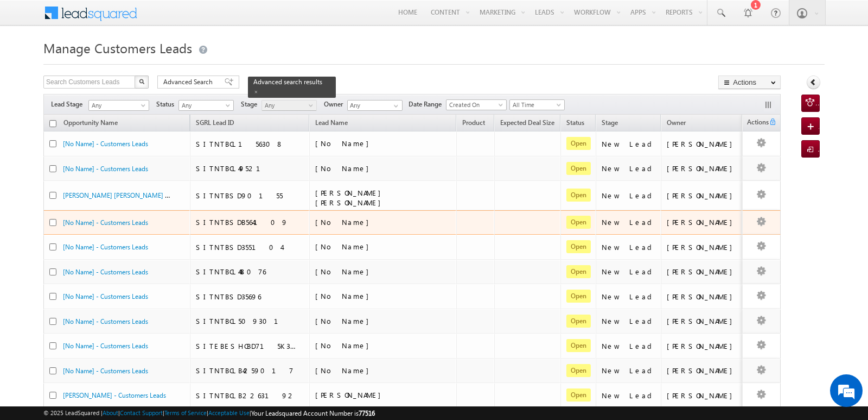 This screenshot has height=420, width=868. Describe the element at coordinates (475, 105) in the screenshot. I see `span: Created On` at that location.